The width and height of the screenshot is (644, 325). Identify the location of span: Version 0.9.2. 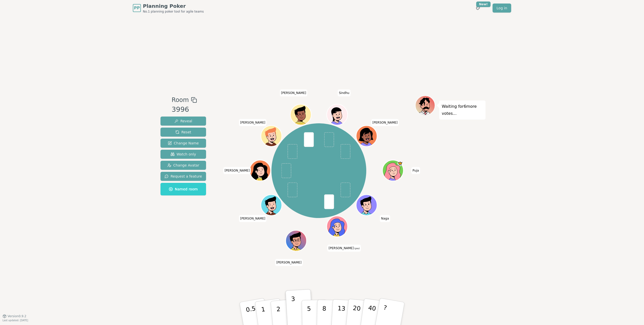
(17, 316).